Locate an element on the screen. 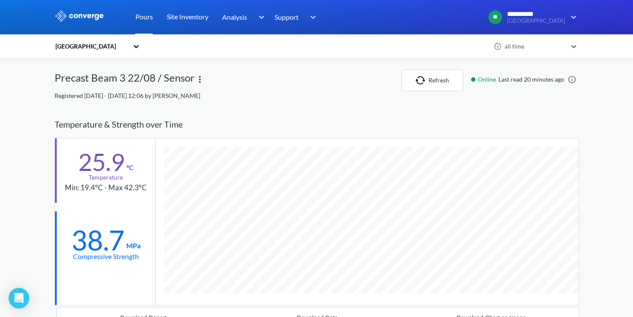  div: Temperature & Strength over Time is located at coordinates (317, 124).